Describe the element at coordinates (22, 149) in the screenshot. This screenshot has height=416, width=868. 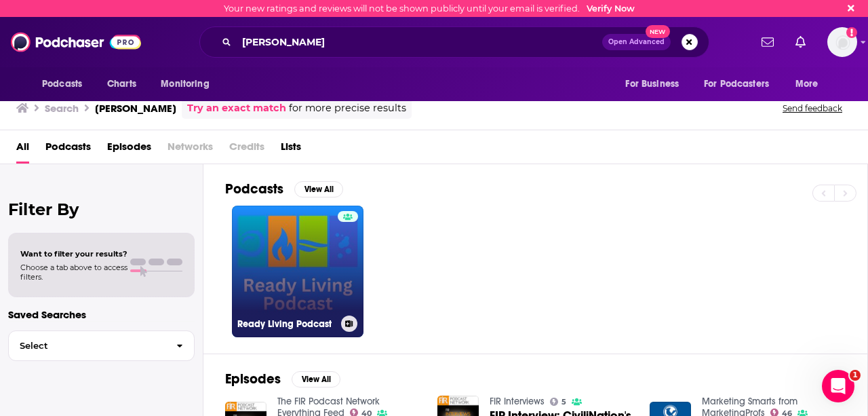
I see `span: All` at that location.